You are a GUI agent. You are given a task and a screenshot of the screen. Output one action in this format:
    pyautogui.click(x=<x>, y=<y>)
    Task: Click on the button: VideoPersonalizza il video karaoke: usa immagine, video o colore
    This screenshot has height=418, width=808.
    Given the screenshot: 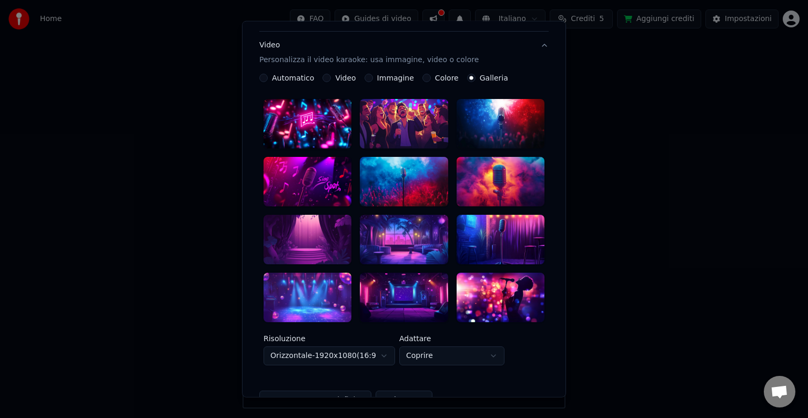 What is the action you would take?
    pyautogui.click(x=404, y=53)
    